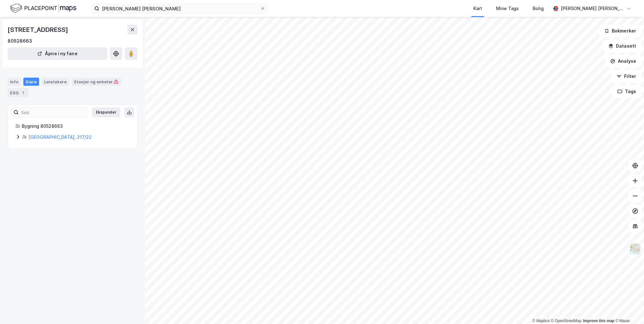 This screenshot has width=644, height=324. Describe the element at coordinates (538, 9) in the screenshot. I see `div: Bolig` at that location.